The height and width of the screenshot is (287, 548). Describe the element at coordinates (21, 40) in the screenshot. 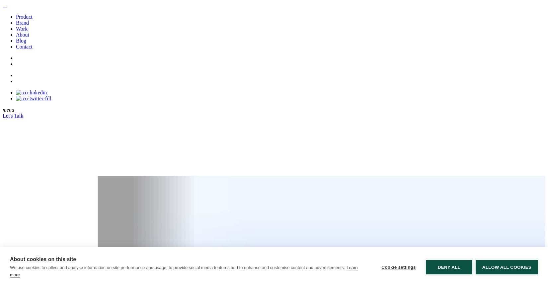

I see `a: Blog` at that location.